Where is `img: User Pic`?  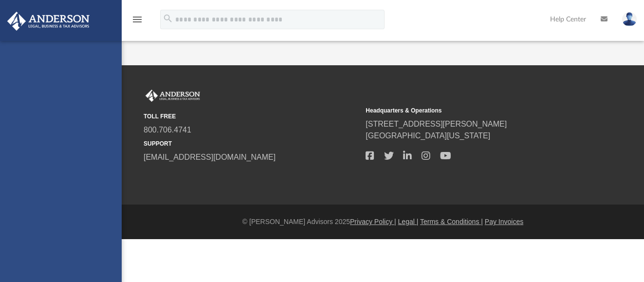
img: User Pic is located at coordinates (630, 19).